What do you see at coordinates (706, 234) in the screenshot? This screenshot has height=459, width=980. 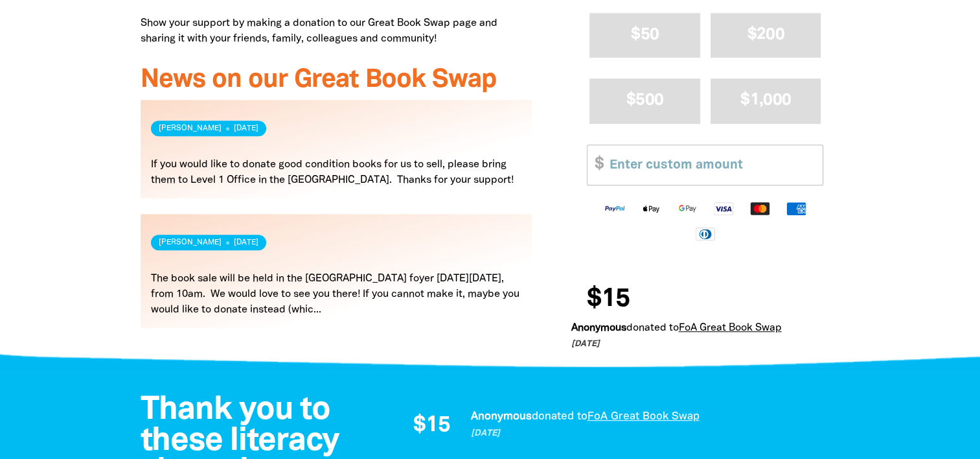 I see `img: Diners Club logo` at bounding box center [706, 234].